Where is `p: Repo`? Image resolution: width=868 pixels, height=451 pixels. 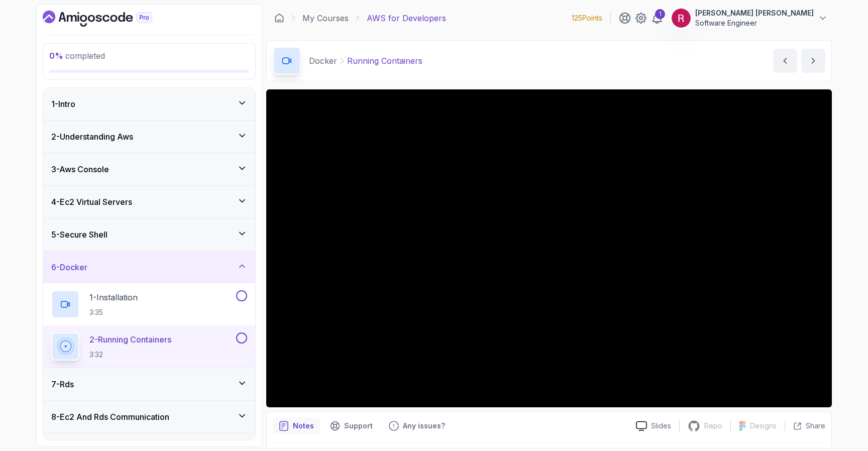
p: Repo is located at coordinates (713, 426).